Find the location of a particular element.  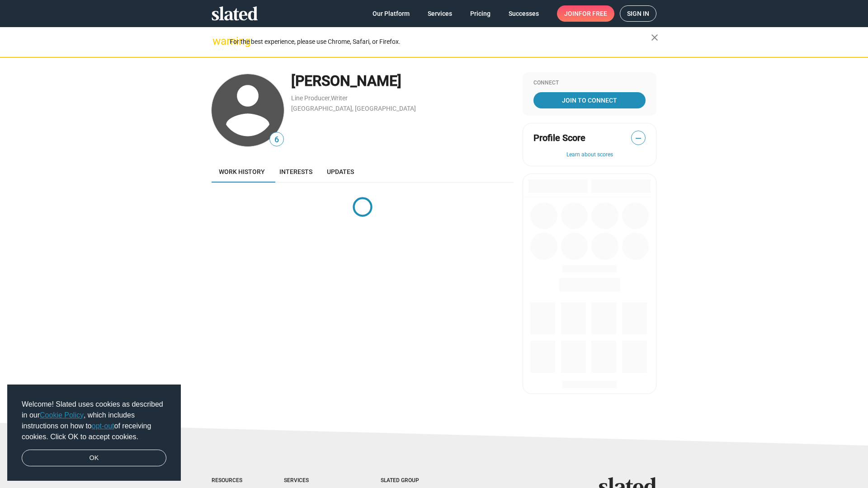

div: Resources is located at coordinates (230, 480).